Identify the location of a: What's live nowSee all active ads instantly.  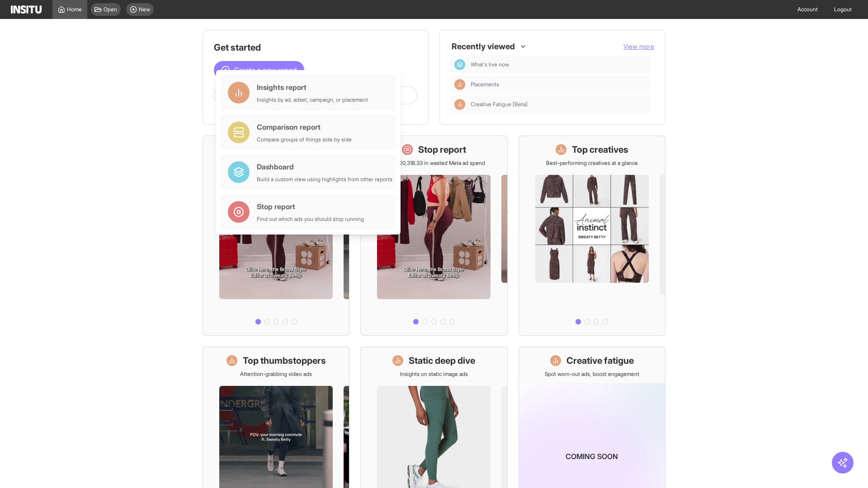
(276, 235).